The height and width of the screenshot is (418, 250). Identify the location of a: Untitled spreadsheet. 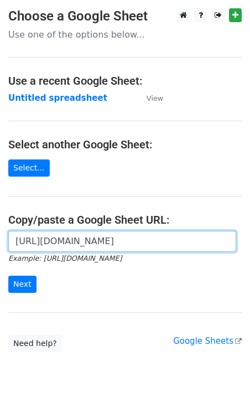
(58, 98).